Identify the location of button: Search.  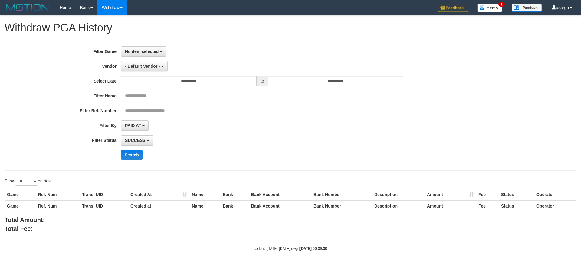
(132, 155).